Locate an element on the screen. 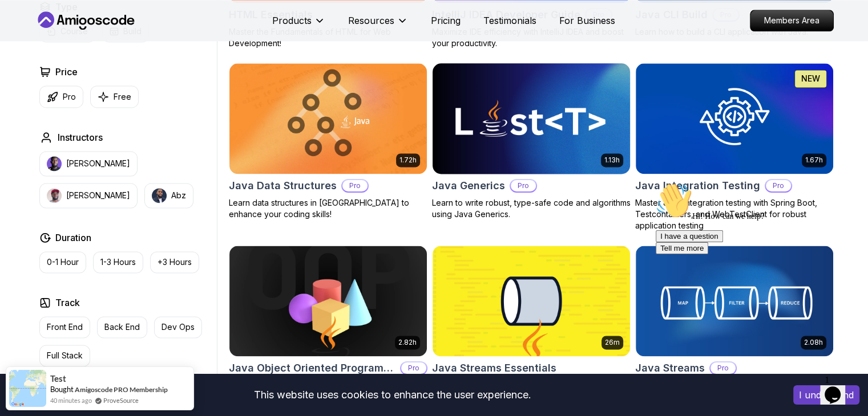  h2: Java Streams is located at coordinates (670, 369).